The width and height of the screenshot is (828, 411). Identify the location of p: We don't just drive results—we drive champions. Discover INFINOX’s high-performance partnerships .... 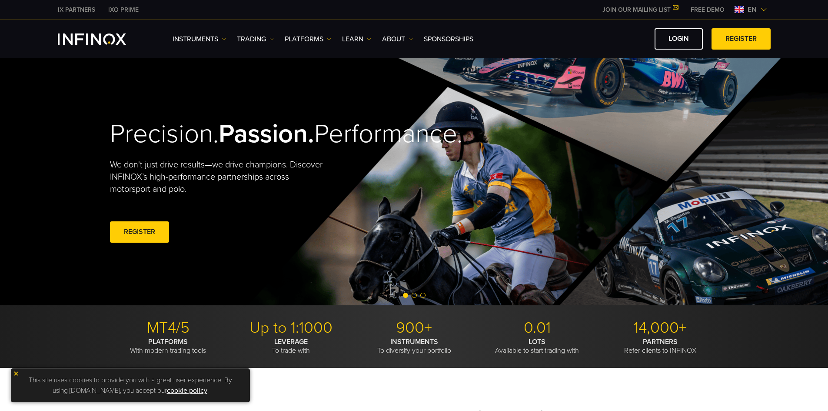
(219, 177).